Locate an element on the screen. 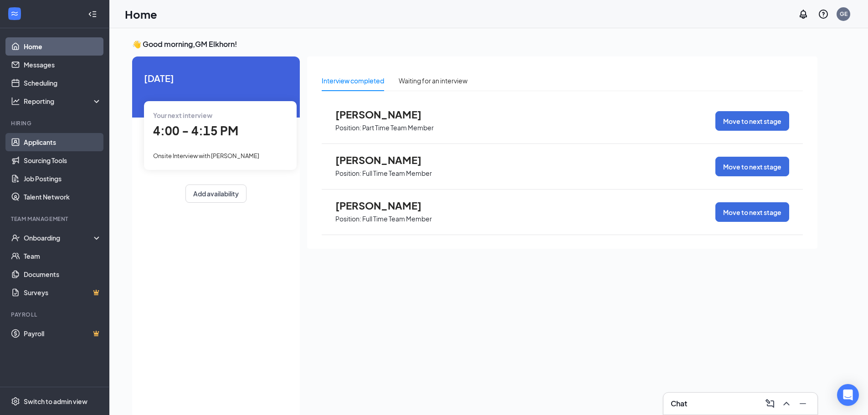 The image size is (868, 415). a: Home is located at coordinates (63, 46).